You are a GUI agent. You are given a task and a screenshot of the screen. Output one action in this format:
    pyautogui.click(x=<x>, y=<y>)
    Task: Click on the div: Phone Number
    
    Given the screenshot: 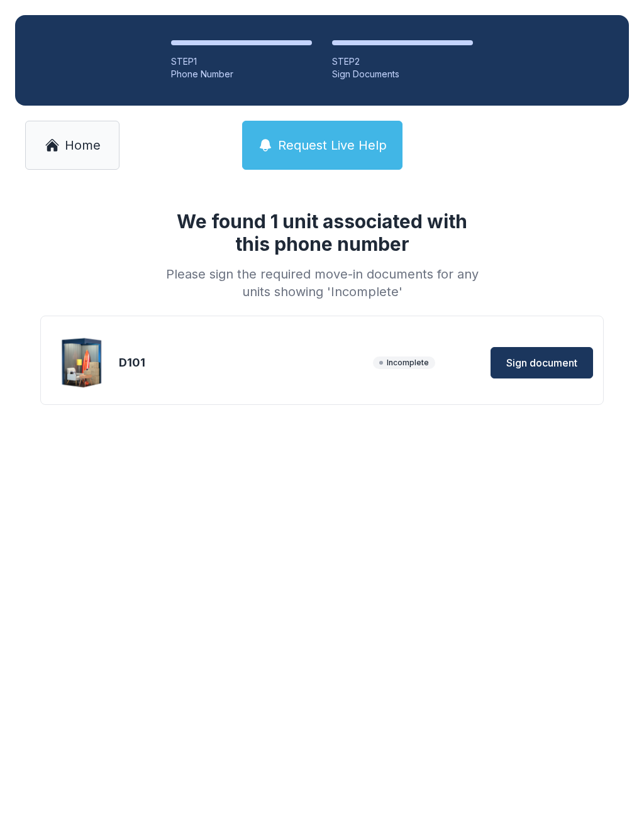 What is the action you would take?
    pyautogui.click(x=241, y=74)
    